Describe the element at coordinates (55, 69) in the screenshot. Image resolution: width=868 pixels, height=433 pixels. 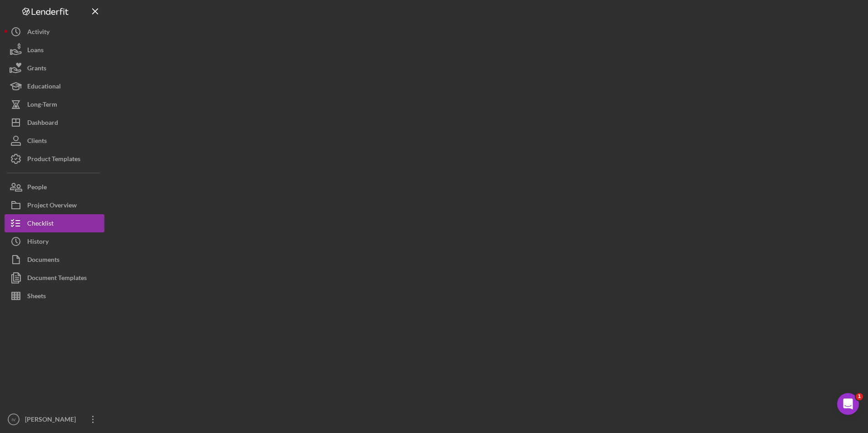
I see `button: Grants` at that location.